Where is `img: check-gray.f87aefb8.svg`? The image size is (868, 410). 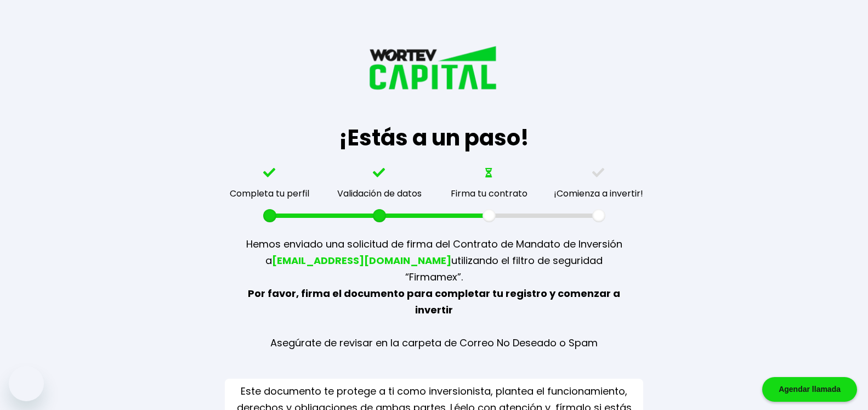
img: check-gray.f87aefb8.svg is located at coordinates (599, 173).